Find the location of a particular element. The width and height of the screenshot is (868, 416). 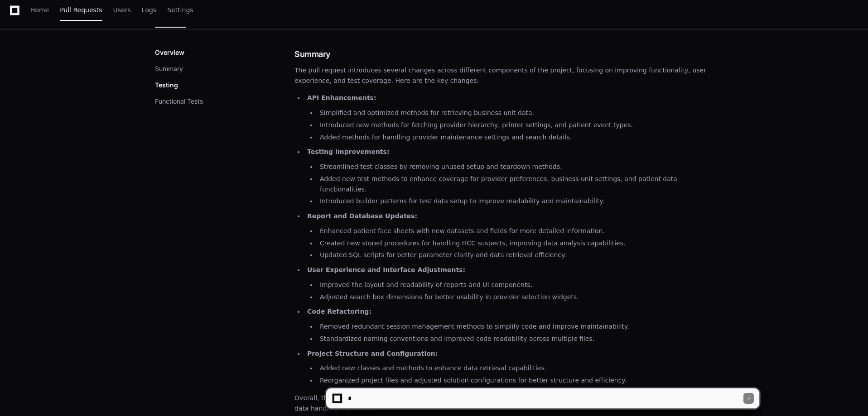

span: Home is located at coordinates (40, 10).